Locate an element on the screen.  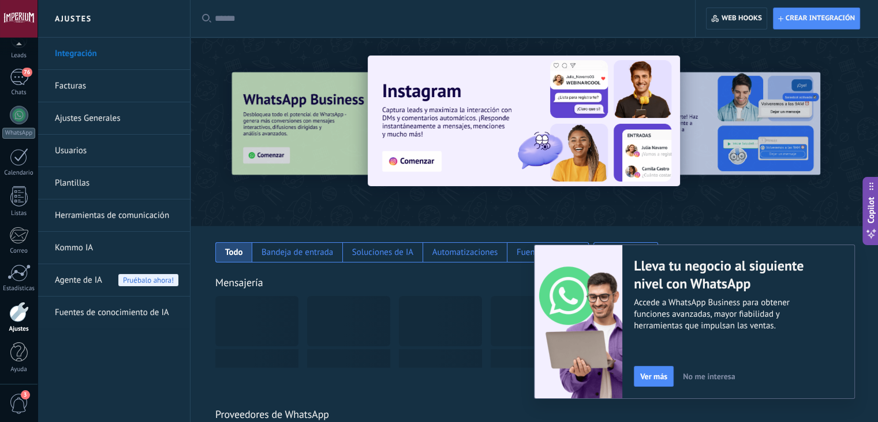
div: Calendario is located at coordinates (19, 173).